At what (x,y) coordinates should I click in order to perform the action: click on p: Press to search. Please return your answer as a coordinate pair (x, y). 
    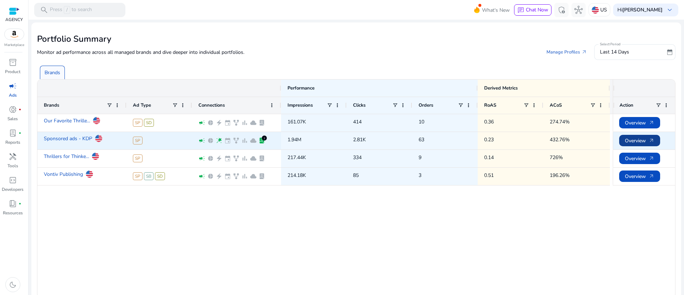
    Looking at the image, I should click on (71, 10).